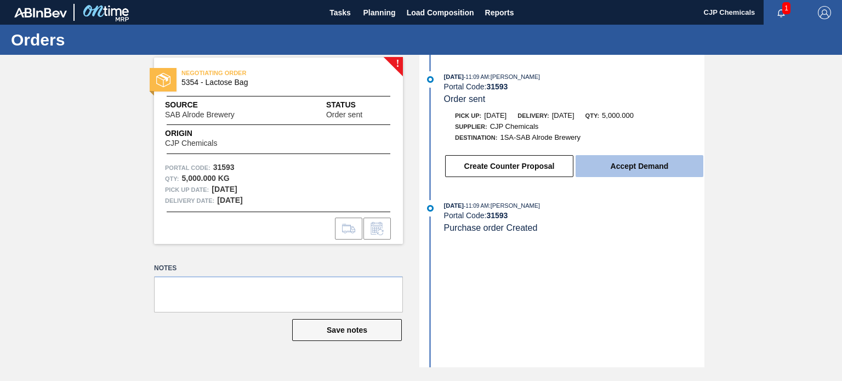 This screenshot has width=842, height=381. I want to click on button: Accept Demand, so click(639, 166).